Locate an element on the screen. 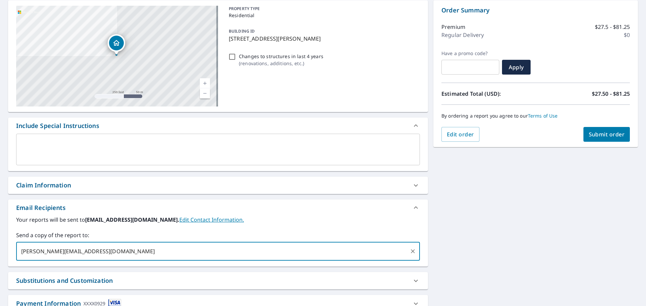  span: Edit order is located at coordinates (460, 135).